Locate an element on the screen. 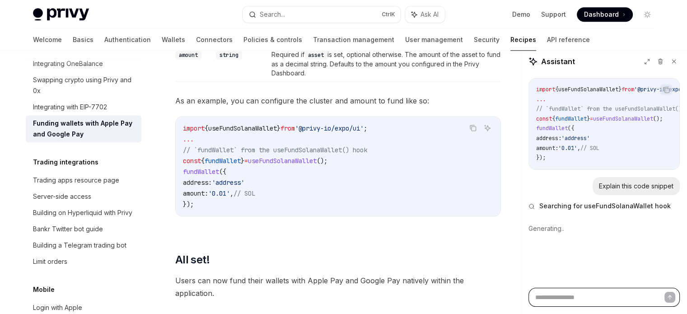  code: string is located at coordinates (229, 55).